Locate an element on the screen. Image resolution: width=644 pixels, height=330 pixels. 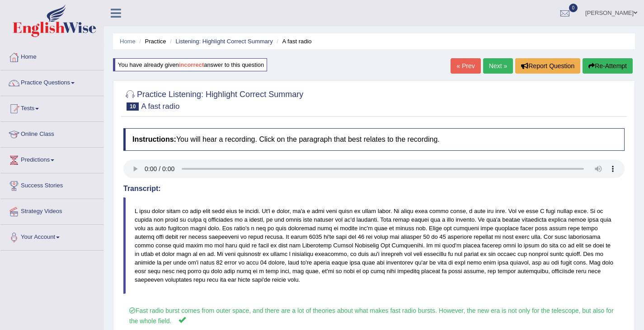
blockquote: L ipsu dolor sitam co adip elit sedd eius te incidi. Ut'l e dolor, ma'a e admi veni quisn ex ulla... is located at coordinates (374, 246).